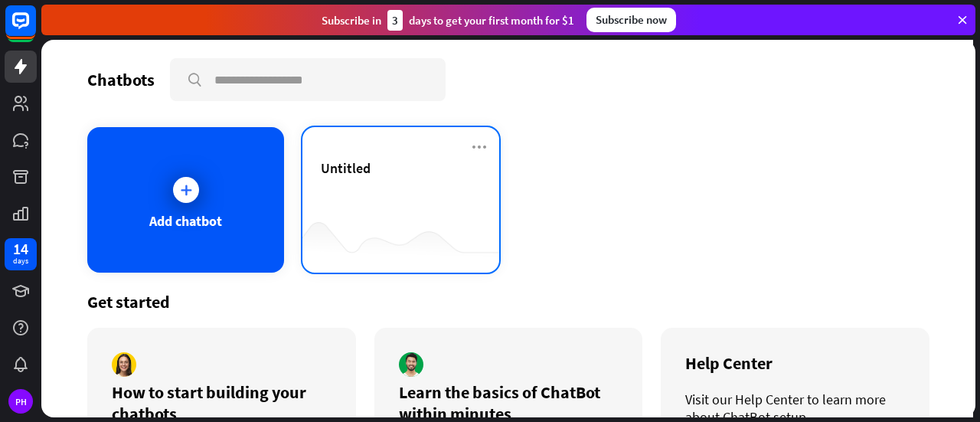 This screenshot has height=422, width=980. Describe the element at coordinates (21, 401) in the screenshot. I see `div: PH` at that location.